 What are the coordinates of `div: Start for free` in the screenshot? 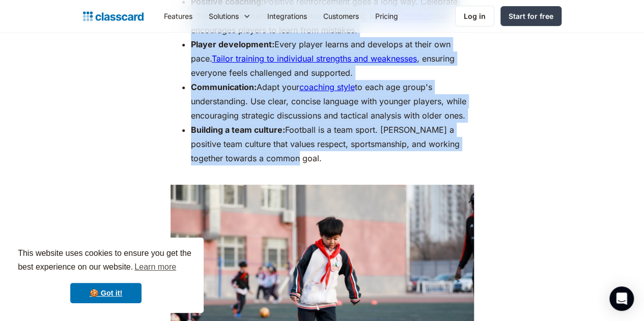 It's located at (531, 16).